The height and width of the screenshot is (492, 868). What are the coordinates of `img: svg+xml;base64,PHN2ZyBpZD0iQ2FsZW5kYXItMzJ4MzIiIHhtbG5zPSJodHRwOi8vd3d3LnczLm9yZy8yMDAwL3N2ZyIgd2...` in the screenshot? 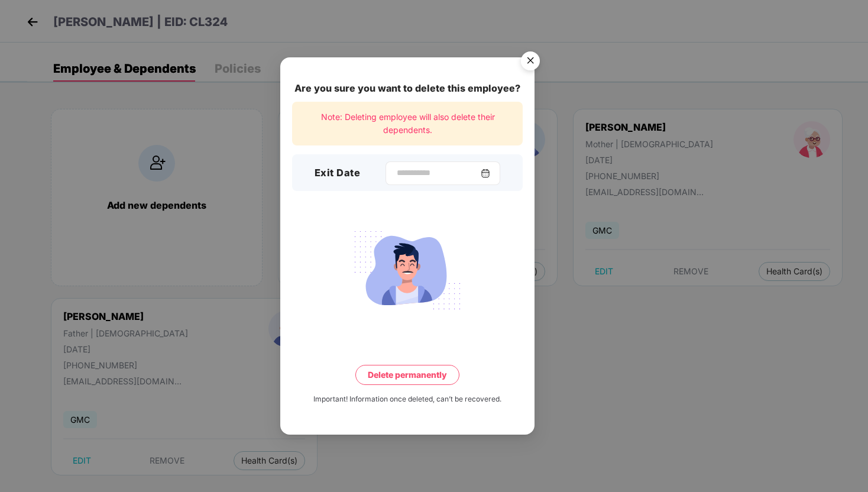 It's located at (486, 173).